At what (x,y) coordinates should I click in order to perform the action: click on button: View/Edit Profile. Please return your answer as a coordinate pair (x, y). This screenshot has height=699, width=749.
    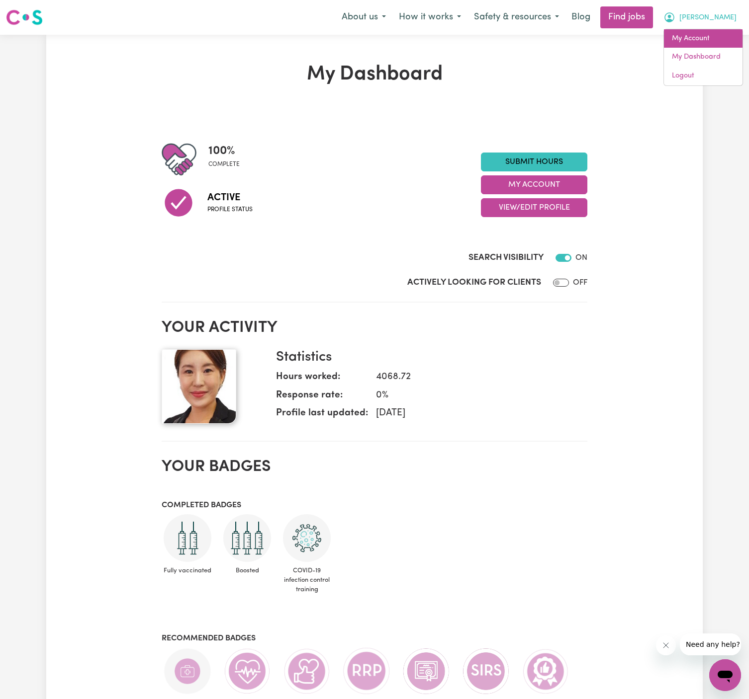
    Looking at the image, I should click on (534, 208).